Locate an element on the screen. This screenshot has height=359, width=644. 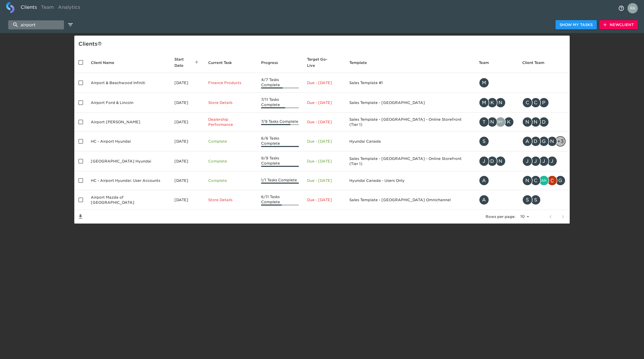
td: Airport & Beachwood Infiniti is located at coordinates (128, 83).